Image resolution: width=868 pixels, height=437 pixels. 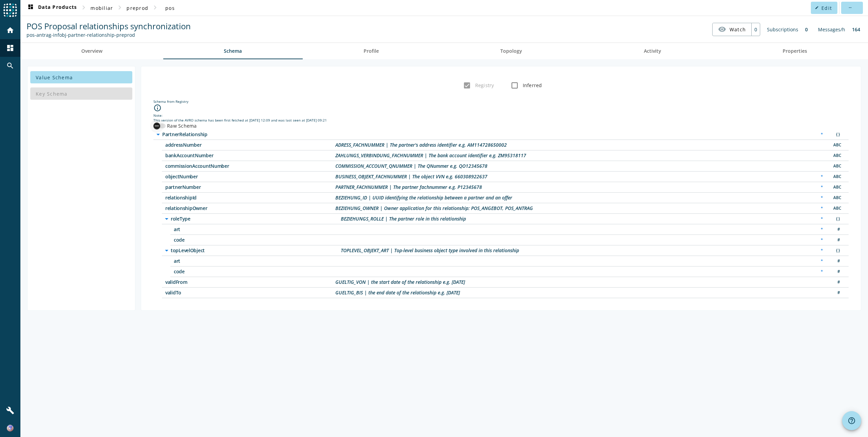 What do you see at coordinates (256, 251) in the screenshot?
I see `span: /topLevelObject` at bounding box center [256, 251].